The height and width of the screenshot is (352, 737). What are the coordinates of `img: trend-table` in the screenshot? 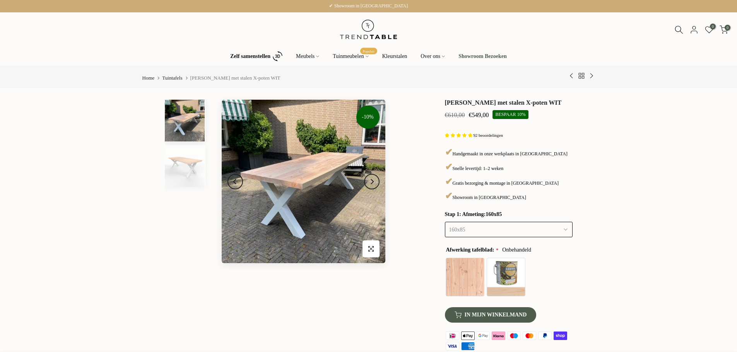 It's located at (368, 29).